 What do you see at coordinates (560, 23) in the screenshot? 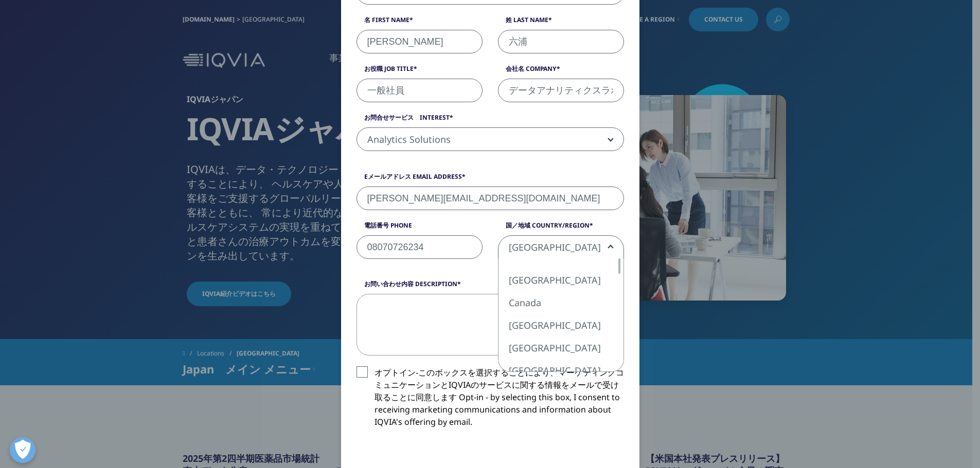
I see `label: 姓 Last Name` at bounding box center [560, 23].